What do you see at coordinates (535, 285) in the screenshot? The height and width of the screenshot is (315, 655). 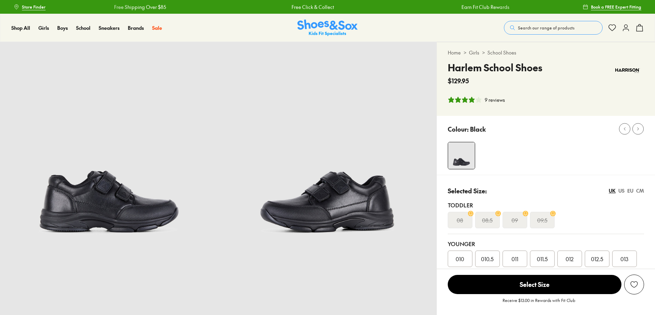 I see `span: Select Size` at bounding box center [535, 285].